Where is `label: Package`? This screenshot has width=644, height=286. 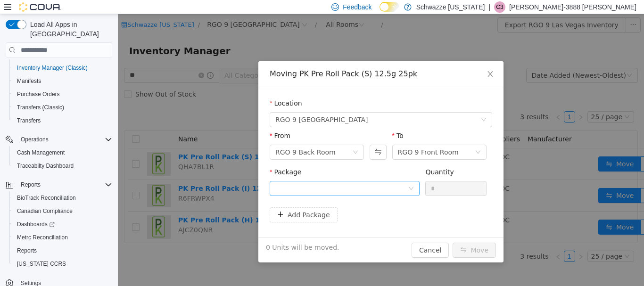
label: Package is located at coordinates (167, 158).